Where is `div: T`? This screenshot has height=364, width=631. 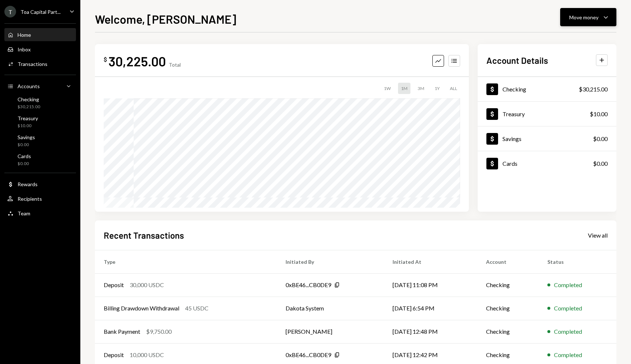 div: T is located at coordinates (10, 12).